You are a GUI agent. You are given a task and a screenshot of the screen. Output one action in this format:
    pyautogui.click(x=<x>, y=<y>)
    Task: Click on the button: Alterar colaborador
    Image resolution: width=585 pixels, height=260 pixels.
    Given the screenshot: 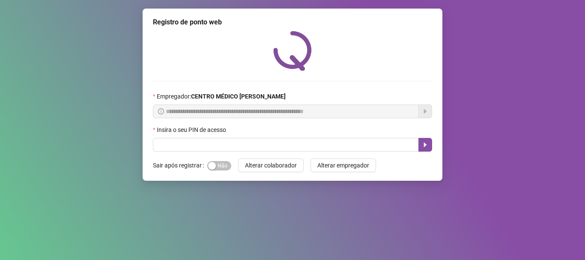 What is the action you would take?
    pyautogui.click(x=271, y=165)
    